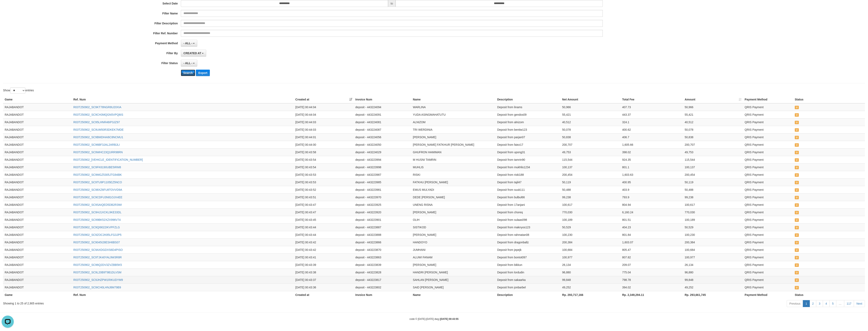  I want to click on td: 793.9, so click(652, 197).